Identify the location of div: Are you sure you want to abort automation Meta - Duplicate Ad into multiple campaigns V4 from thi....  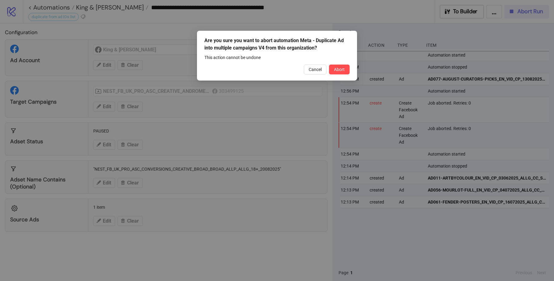
(277, 44).